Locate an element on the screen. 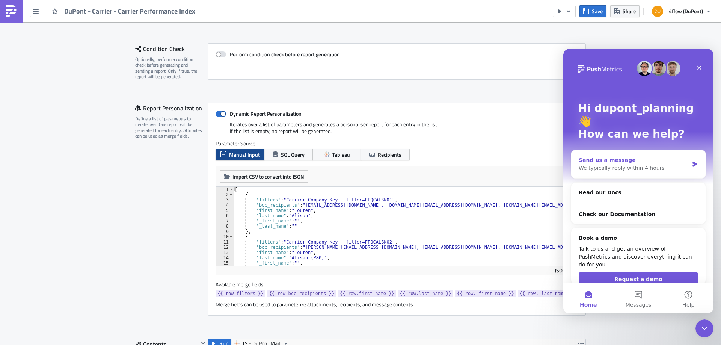 Image resolution: width=721 pixels, height=345 pixels. button: Recipients is located at coordinates (385, 154).